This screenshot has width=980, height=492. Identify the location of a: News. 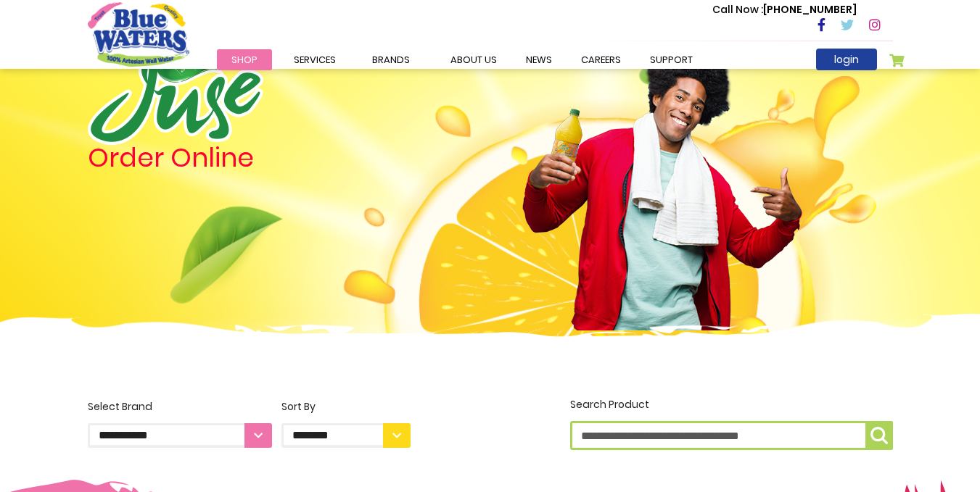
(539, 59).